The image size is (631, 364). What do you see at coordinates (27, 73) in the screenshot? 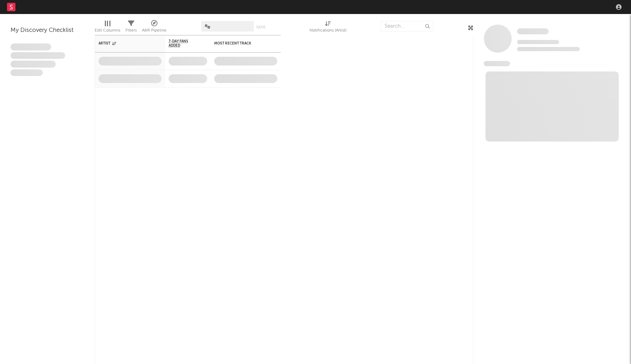
I see `span: Aliquam viverra` at bounding box center [27, 73].